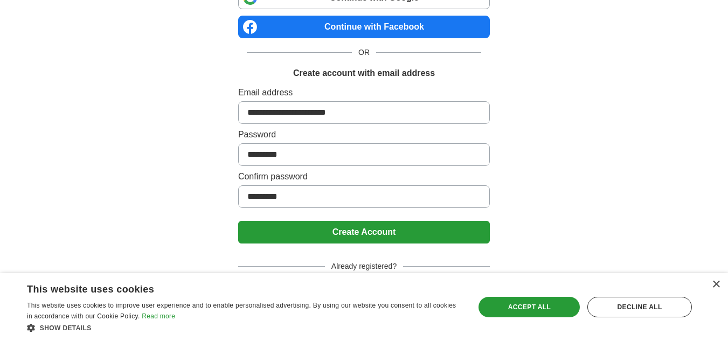 This screenshot has width=728, height=341. Describe the element at coordinates (364, 135) in the screenshot. I see `label: Password` at that location.